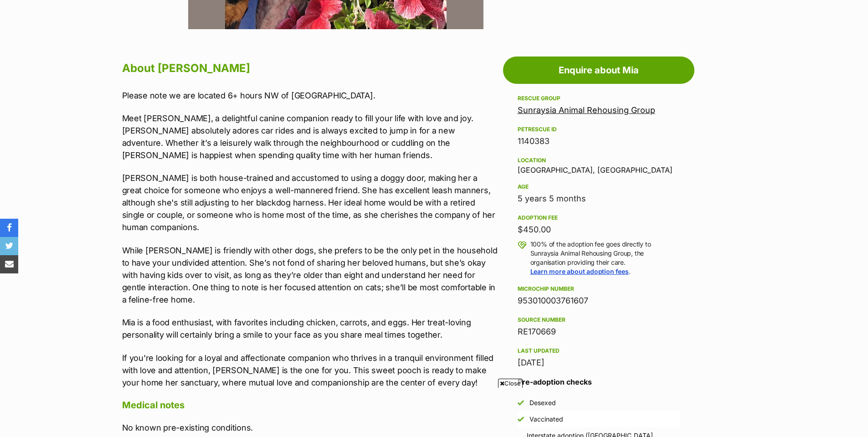 Image resolution: width=868 pixels, height=437 pixels. Describe the element at coordinates (599, 289) in the screenshot. I see `div: Microchip number` at that location.